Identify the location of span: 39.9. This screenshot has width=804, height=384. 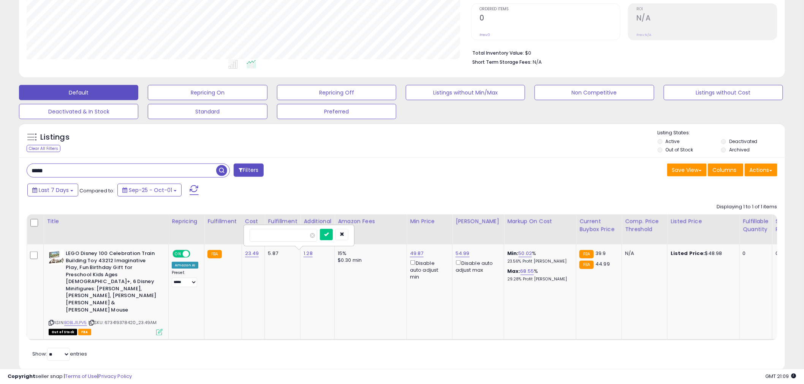
(601, 253).